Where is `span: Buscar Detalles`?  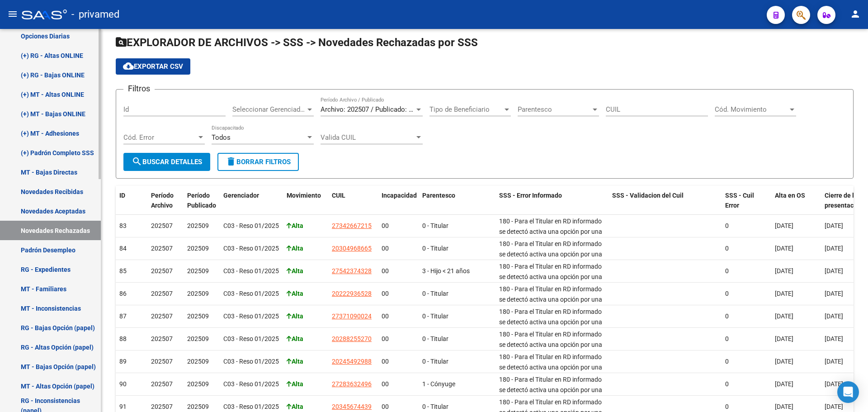
span: Buscar Detalles is located at coordinates (167, 162).